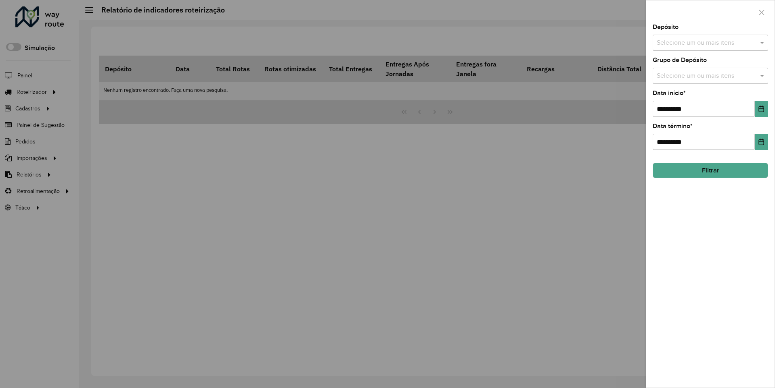 This screenshot has height=388, width=775. I want to click on label: Data término, so click(672, 126).